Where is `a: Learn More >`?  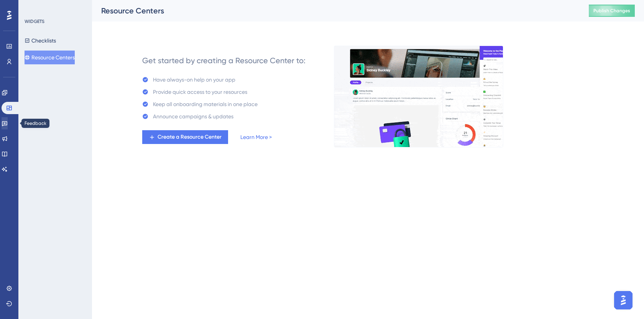
a: Learn More > is located at coordinates (256, 137).